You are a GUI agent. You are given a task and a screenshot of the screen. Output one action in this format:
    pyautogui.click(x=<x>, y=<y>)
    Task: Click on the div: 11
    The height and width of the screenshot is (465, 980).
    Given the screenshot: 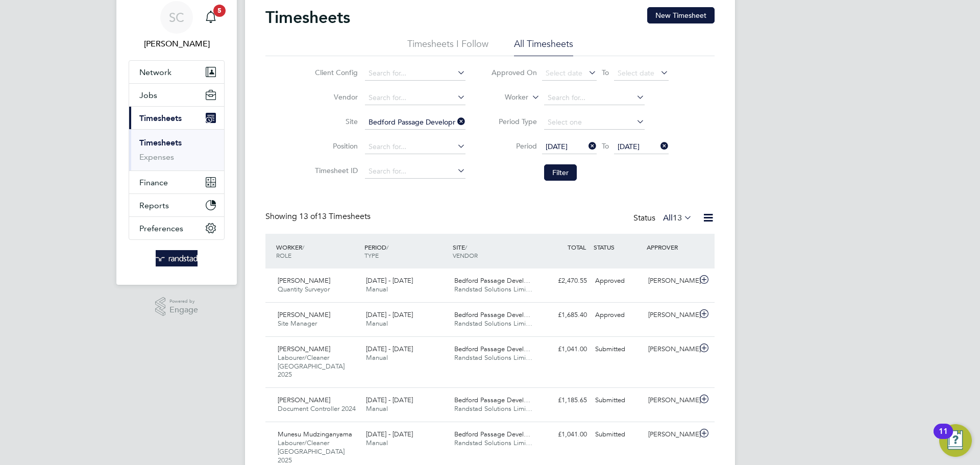 What is the action you would take?
    pyautogui.click(x=943, y=438)
    